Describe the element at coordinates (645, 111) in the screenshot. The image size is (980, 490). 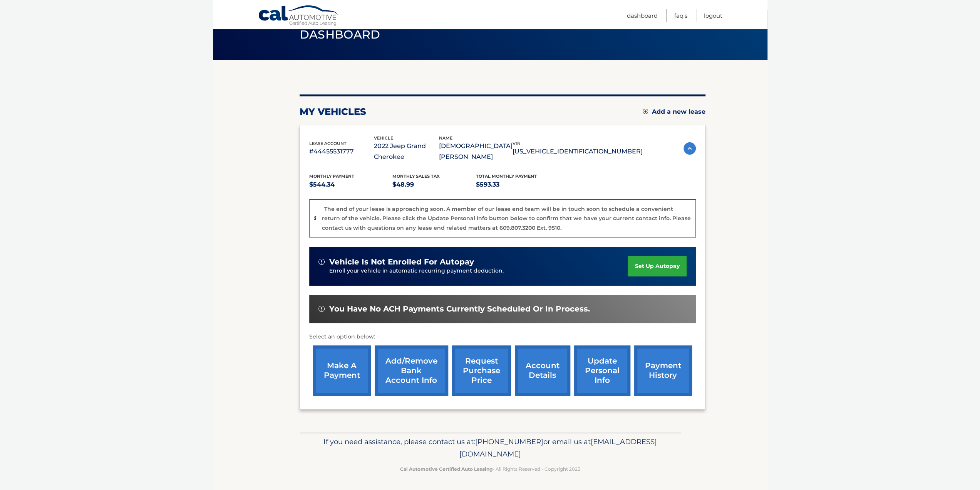
I see `img: add.svg` at that location.